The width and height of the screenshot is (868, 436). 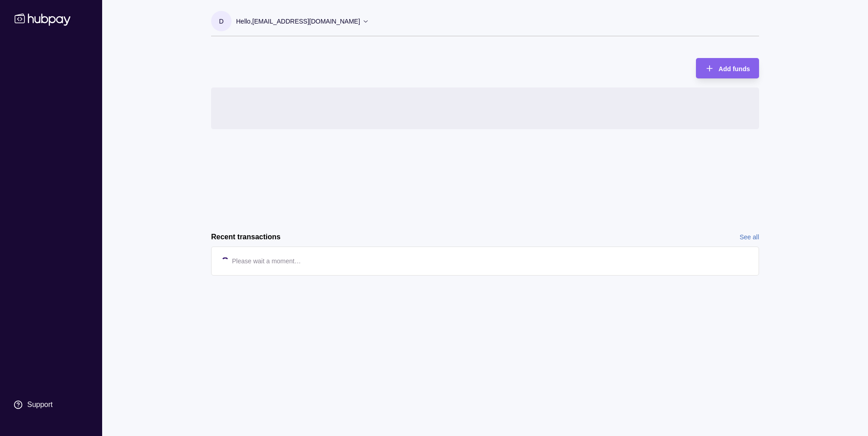 What do you see at coordinates (221, 21) in the screenshot?
I see `p: d` at bounding box center [221, 21].